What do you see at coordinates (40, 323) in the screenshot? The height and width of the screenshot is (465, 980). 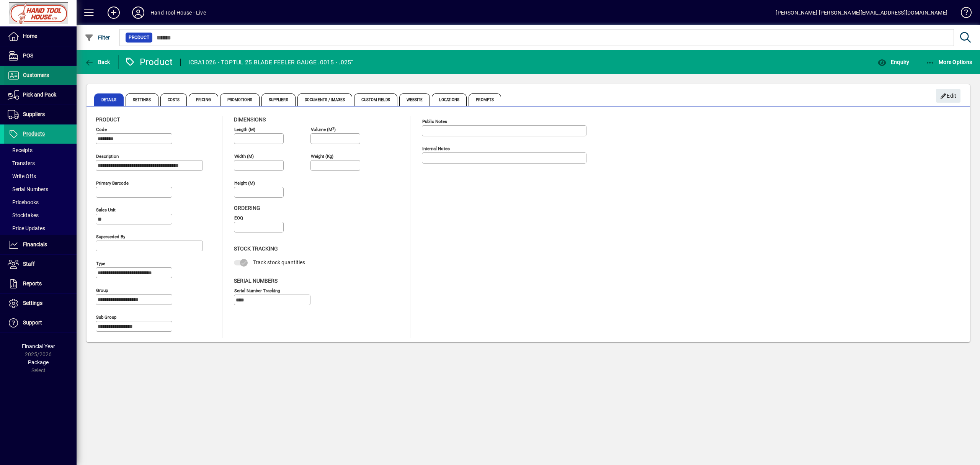 I see `a: Support` at bounding box center [40, 323].